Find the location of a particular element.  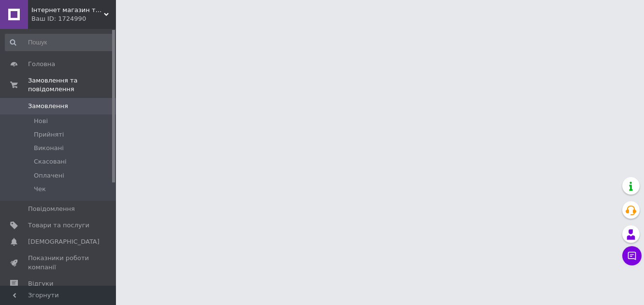

span: Виконані is located at coordinates (49, 149).